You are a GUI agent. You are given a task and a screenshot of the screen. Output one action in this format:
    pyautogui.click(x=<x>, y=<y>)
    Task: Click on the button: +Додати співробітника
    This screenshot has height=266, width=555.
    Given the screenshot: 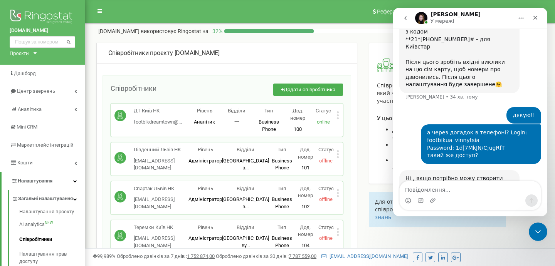 What is the action you would take?
    pyautogui.click(x=308, y=90)
    